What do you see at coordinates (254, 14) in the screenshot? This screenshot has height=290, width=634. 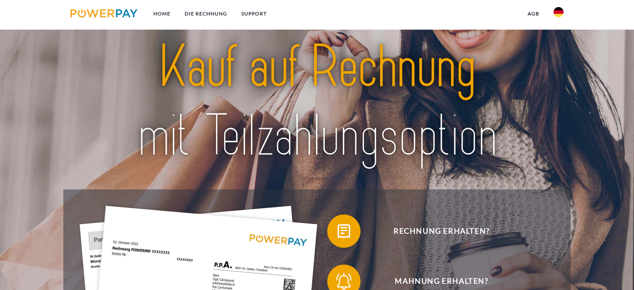 I see `a: SUPPORT` at bounding box center [254, 14].